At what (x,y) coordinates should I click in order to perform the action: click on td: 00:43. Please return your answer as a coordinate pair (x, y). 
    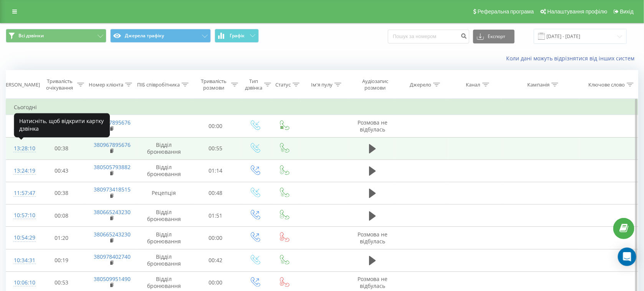
    Looking at the image, I should click on (62, 171).